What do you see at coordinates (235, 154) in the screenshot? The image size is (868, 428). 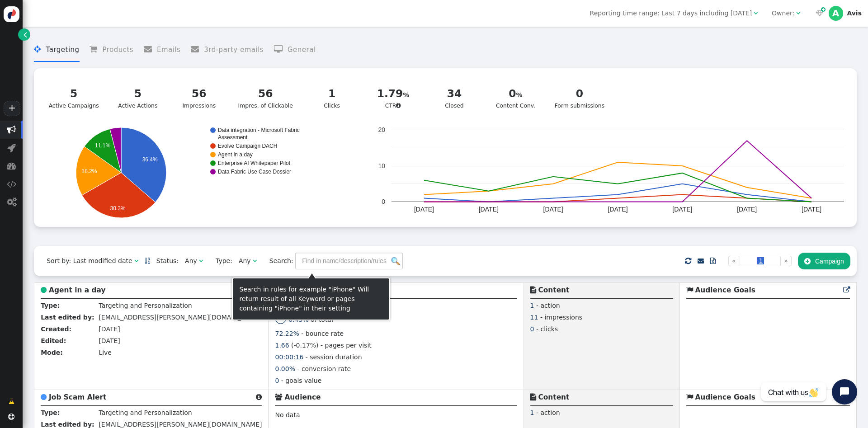 I see `text: Agent in a day` at bounding box center [235, 154].